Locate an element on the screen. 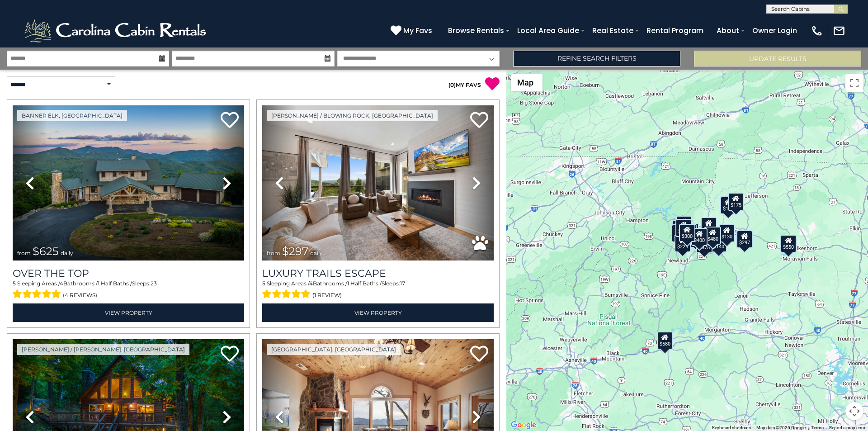  div: $140 is located at coordinates (719, 242).